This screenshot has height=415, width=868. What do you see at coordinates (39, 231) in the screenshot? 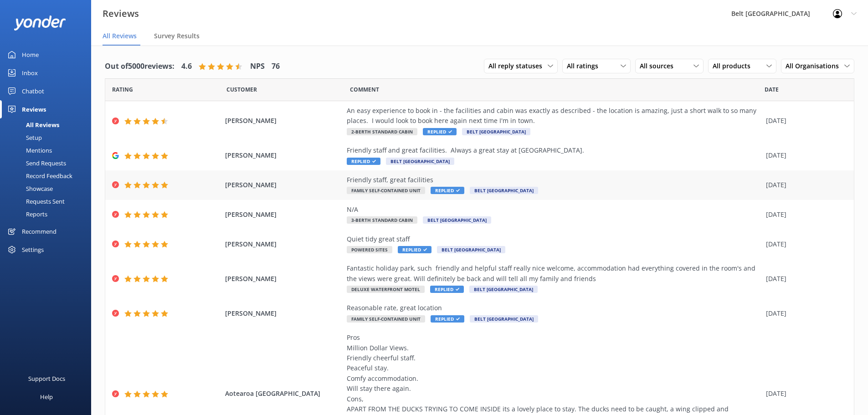
I see `div: Recommend` at bounding box center [39, 231].